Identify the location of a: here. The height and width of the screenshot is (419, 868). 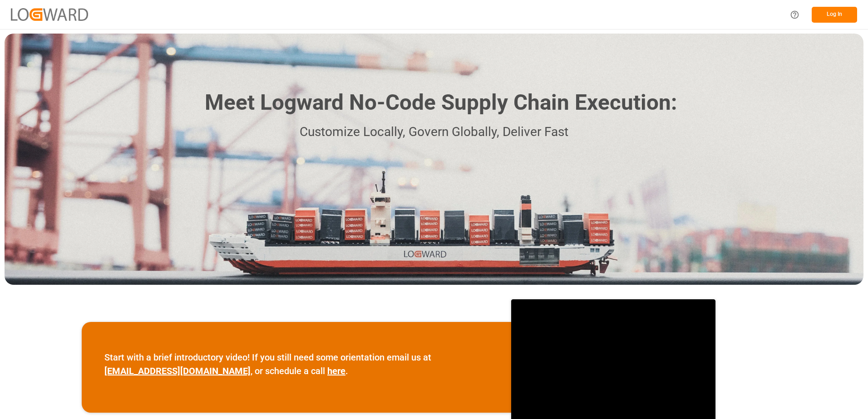
(337, 371).